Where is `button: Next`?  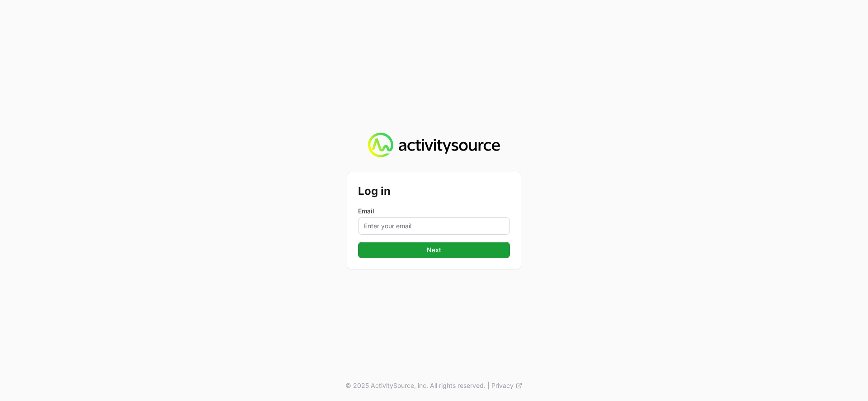 button: Next is located at coordinates (434, 250).